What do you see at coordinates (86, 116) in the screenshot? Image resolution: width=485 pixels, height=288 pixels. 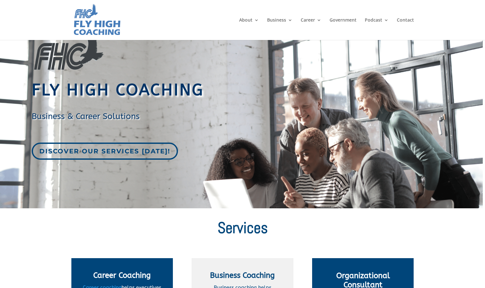 I see `span: Business & Career Solutions` at bounding box center [86, 116].